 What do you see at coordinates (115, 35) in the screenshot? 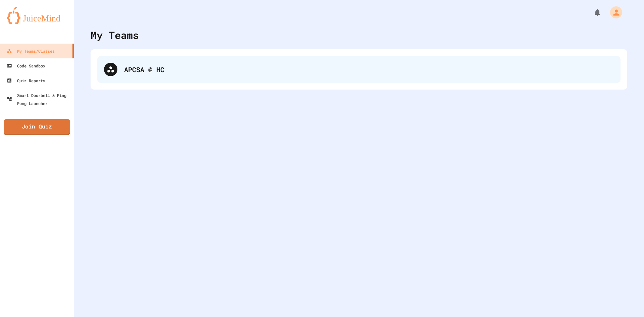
I see `div: My Teams` at bounding box center [115, 35].